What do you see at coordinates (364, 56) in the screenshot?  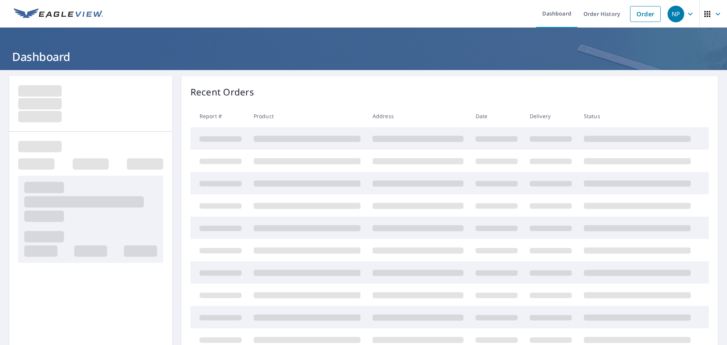 I see `h1: Dashboard` at bounding box center [364, 56].